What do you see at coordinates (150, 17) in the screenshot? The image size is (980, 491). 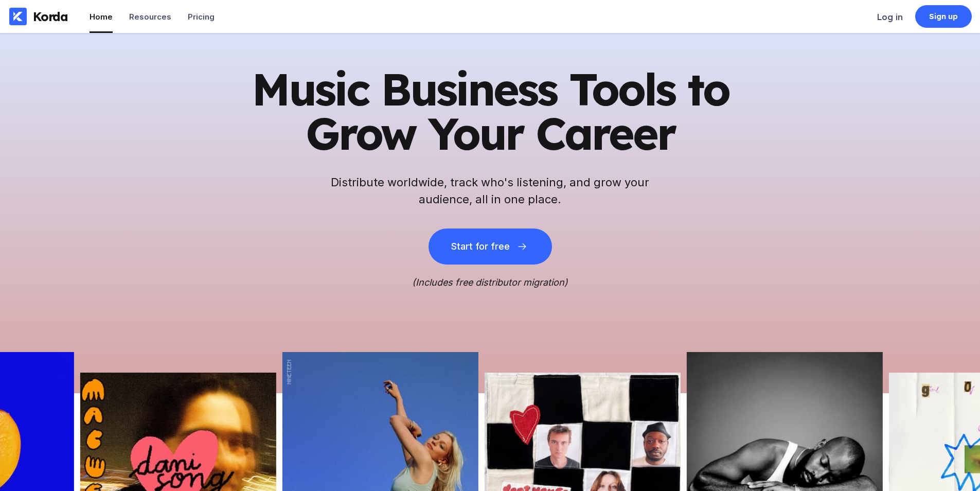 I see `div: Resources` at bounding box center [150, 17].